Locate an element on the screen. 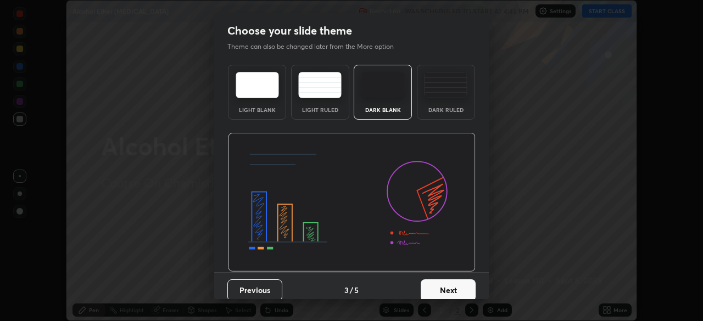  img: darkRuledTheme.de295e13.svg is located at coordinates (446, 85).